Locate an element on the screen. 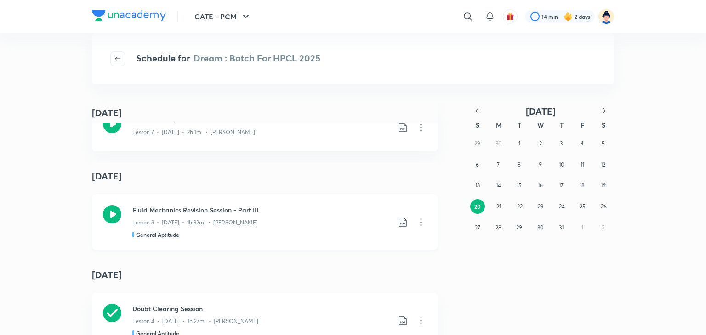 Image resolution: width=706 pixels, height=335 pixels. abbr: July 15, 2025 is located at coordinates (519, 185).